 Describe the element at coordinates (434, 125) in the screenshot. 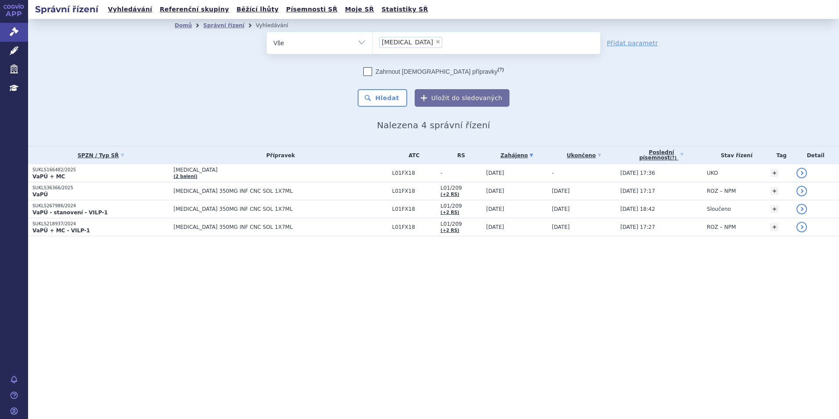

I see `span: Nalezena 4 správní řízení` at that location.